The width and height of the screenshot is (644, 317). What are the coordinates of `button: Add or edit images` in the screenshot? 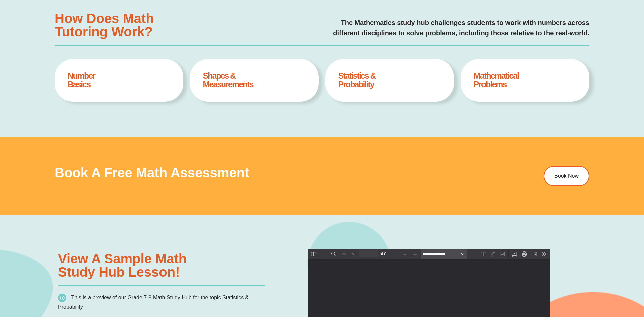 It's located at (194, 5).